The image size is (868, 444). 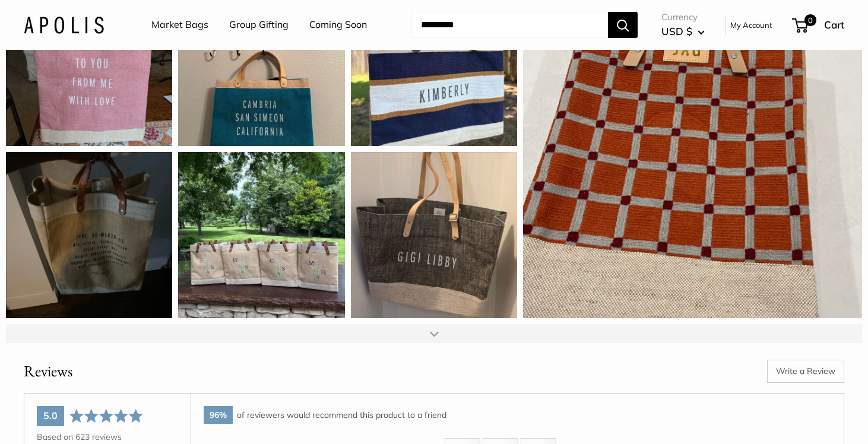 What do you see at coordinates (180, 25) in the screenshot?
I see `a: Market Bags` at bounding box center [180, 25].